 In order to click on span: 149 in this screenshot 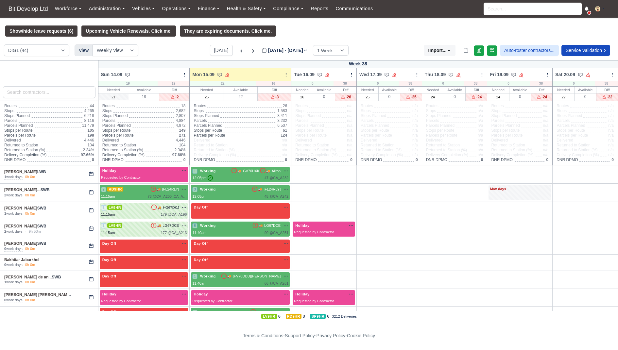, I will do `click(182, 131)`.